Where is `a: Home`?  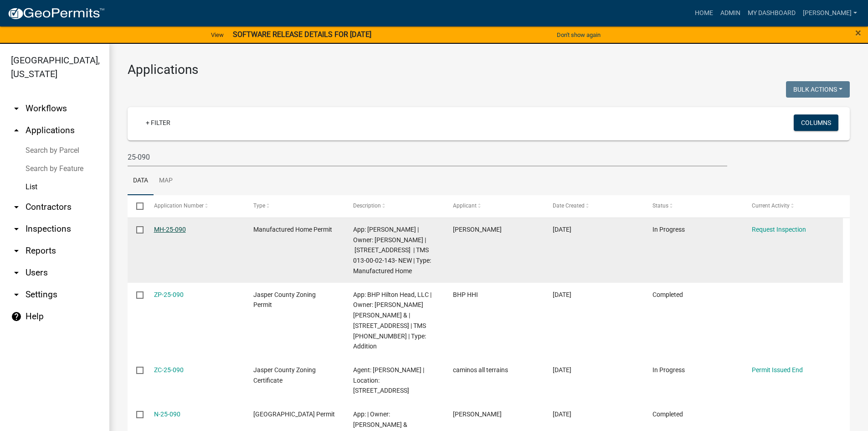
a: Home is located at coordinates (704, 13).